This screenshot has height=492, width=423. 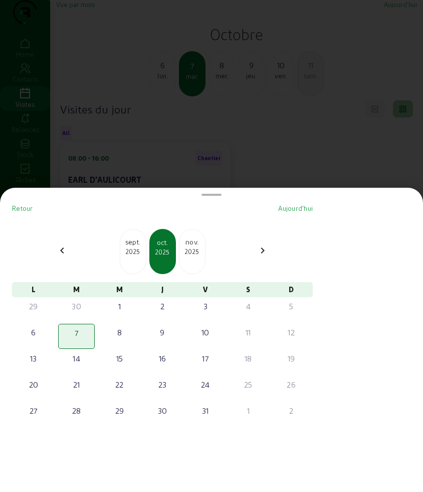 I want to click on div: 18, so click(x=249, y=358).